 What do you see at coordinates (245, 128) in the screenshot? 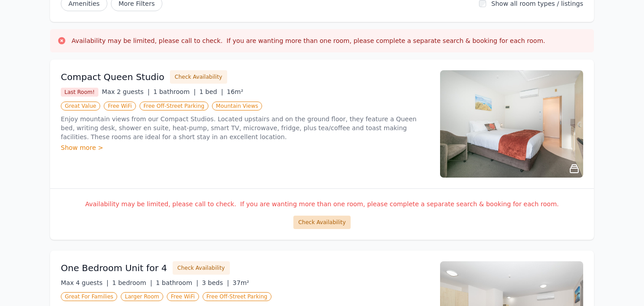
I see `p: Enjoy mountain views from our Compact Studios. Located upstairs and on the ground floor, they fea...` at bounding box center [245, 128].